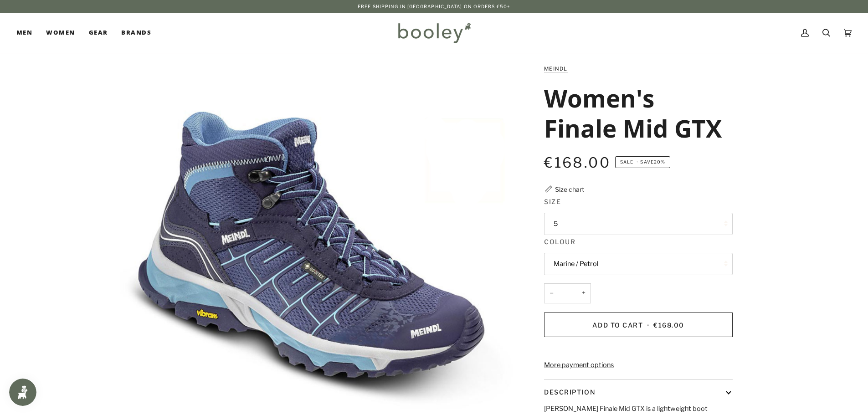 The image size is (868, 415). What do you see at coordinates (626, 162) in the screenshot?
I see `span: Sale` at bounding box center [626, 162].